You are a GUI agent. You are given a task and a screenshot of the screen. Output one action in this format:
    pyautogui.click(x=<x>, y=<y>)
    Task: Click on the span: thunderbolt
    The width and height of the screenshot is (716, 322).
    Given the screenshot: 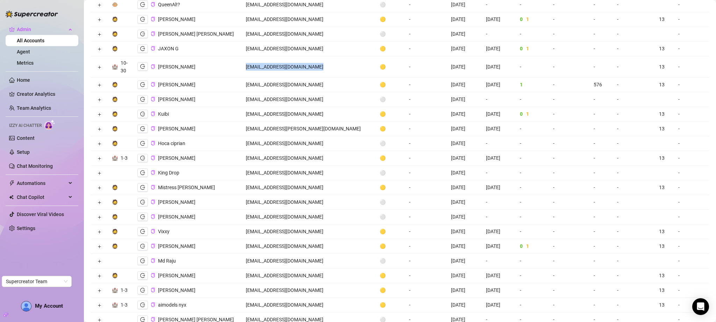 What is the action you would take?
    pyautogui.click(x=12, y=183)
    